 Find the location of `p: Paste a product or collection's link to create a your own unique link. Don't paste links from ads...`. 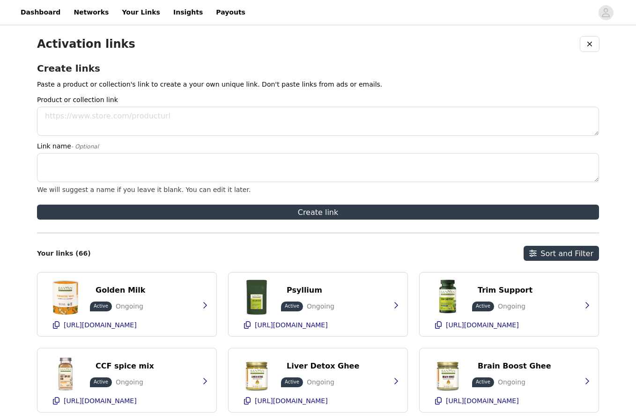

p: Paste a product or collection's link to create a your own unique link. Don't paste links from ads... is located at coordinates (318, 84).